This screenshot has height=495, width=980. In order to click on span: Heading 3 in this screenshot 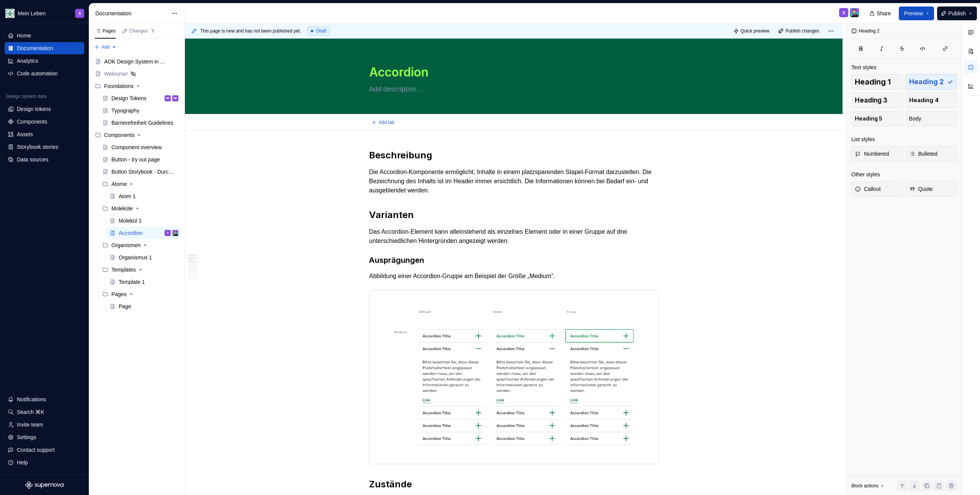, I will do `click(871, 100)`.